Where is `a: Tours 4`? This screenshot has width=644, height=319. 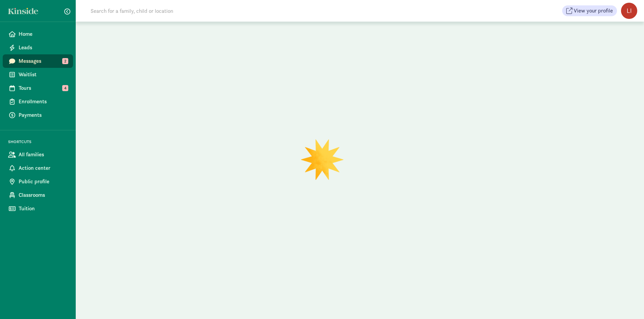 a: Tours 4 is located at coordinates (38, 88).